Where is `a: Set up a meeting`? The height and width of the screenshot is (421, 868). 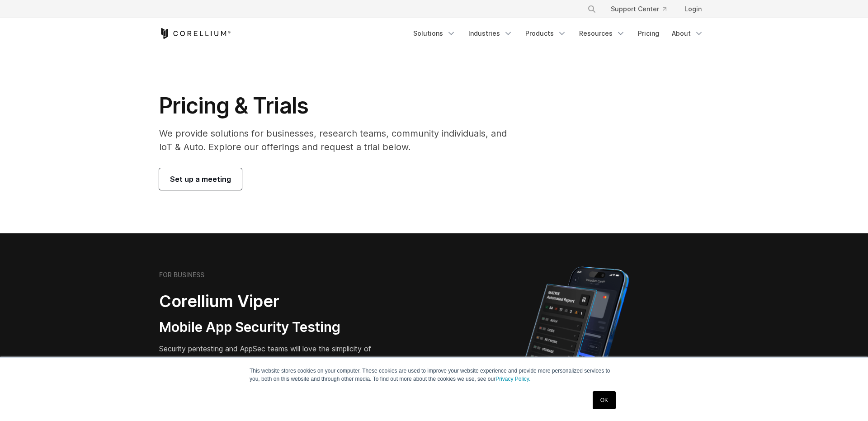 a: Set up a meeting is located at coordinates (200, 179).